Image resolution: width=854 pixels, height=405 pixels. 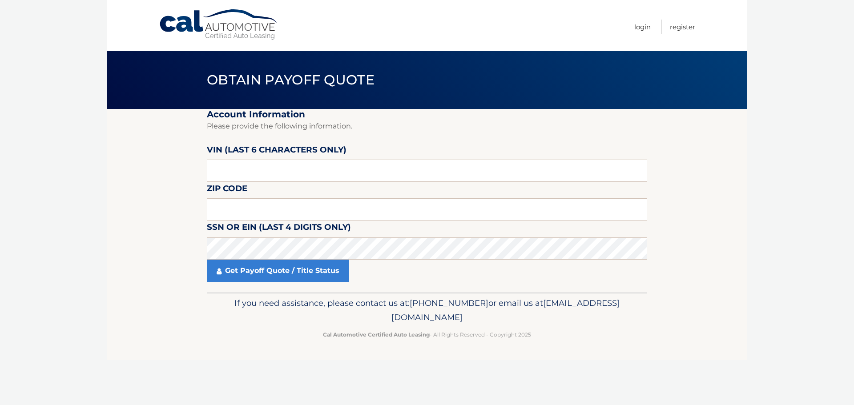 I want to click on a: Login, so click(x=642, y=27).